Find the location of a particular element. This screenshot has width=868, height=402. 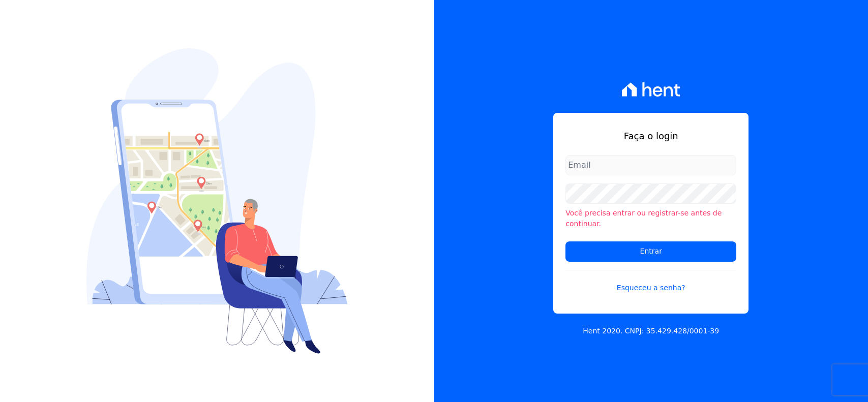

h1: Faça o login is located at coordinates (651, 135).